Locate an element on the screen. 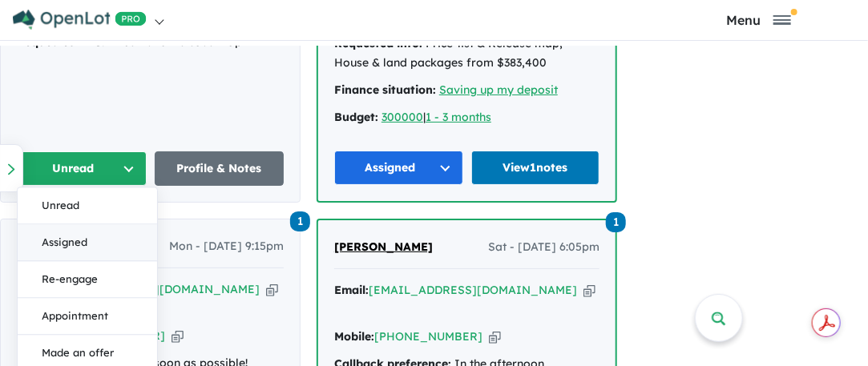 The image size is (868, 366). button: Appointment is located at coordinates (88, 317).